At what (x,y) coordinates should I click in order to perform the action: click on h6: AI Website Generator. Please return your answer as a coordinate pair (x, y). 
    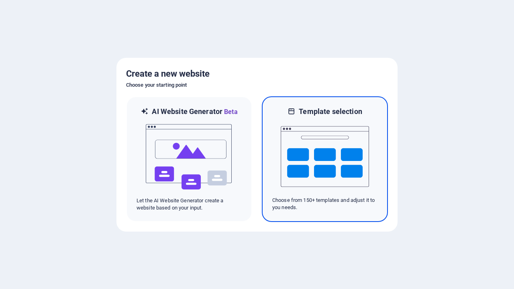
    Looking at the image, I should click on (194, 112).